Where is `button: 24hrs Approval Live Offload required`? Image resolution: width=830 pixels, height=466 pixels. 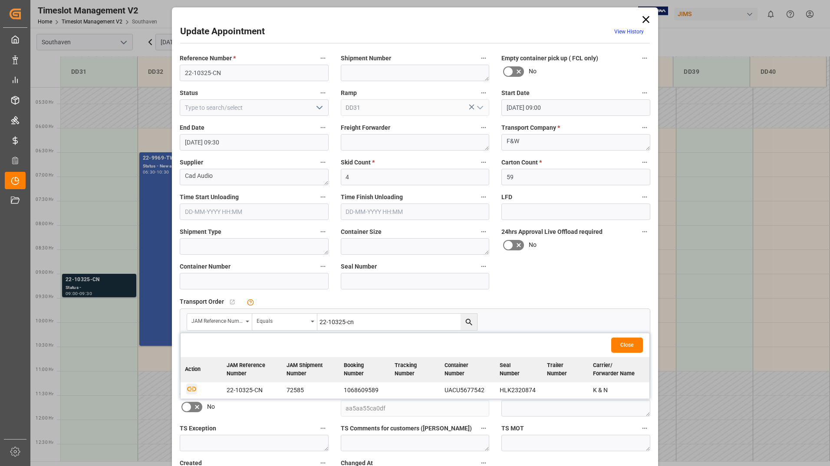
button: 24hrs Approval Live Offload required is located at coordinates (645, 232).